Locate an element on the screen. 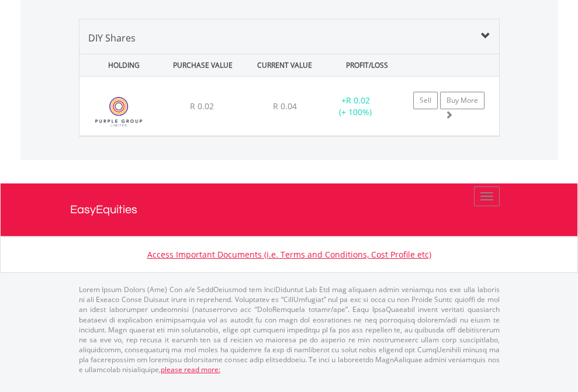  a: Access Important Documents (i.e. Terms and Conditions, Cost Profile etc) is located at coordinates (289, 254).